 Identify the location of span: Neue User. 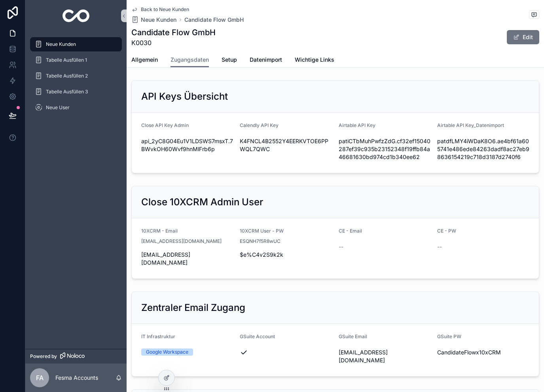
(58, 108).